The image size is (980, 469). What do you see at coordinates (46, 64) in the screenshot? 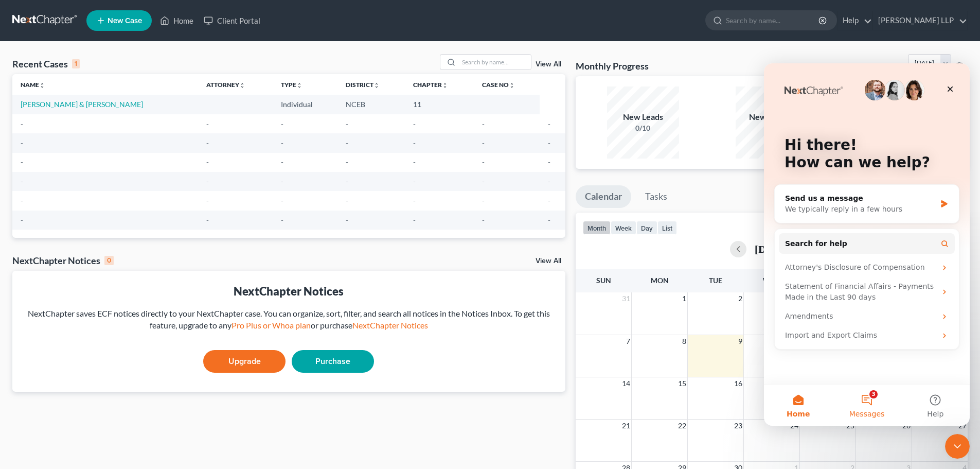
I see `div: Recent Cases` at bounding box center [46, 64].